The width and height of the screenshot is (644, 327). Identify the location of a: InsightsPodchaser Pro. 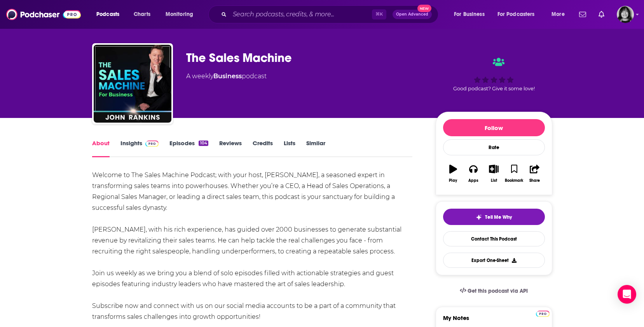
(139, 148).